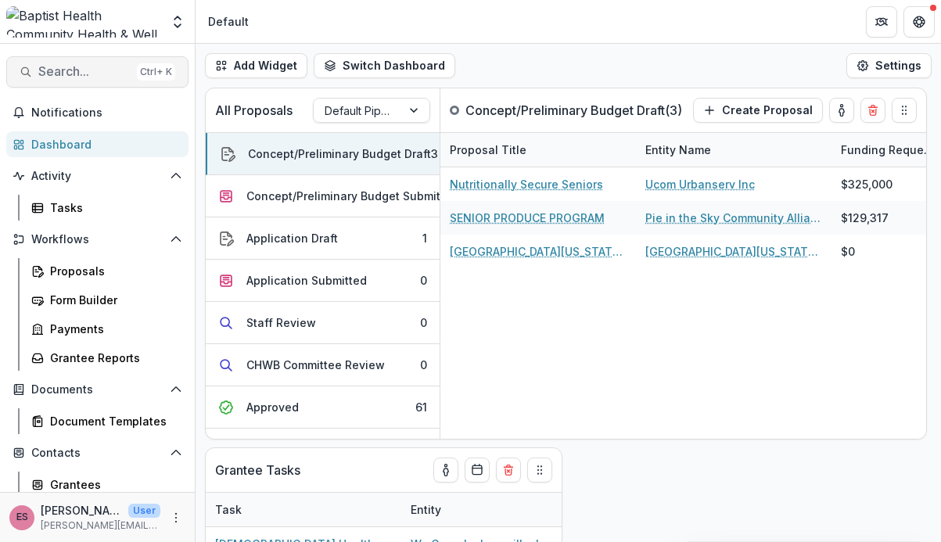  I want to click on button: Create Proposal, so click(758, 110).